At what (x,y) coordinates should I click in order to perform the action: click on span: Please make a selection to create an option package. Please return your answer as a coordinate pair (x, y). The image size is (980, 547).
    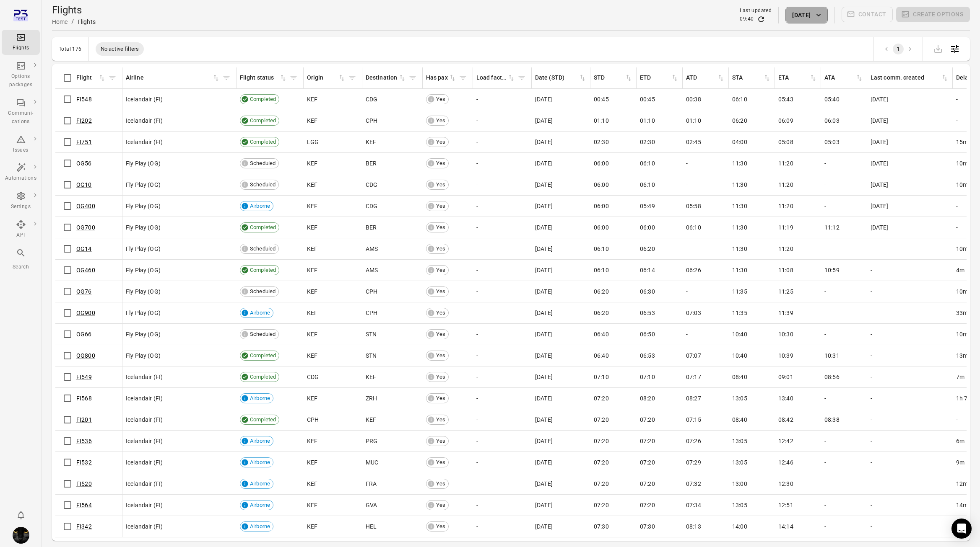
    Looking at the image, I should click on (933, 15).